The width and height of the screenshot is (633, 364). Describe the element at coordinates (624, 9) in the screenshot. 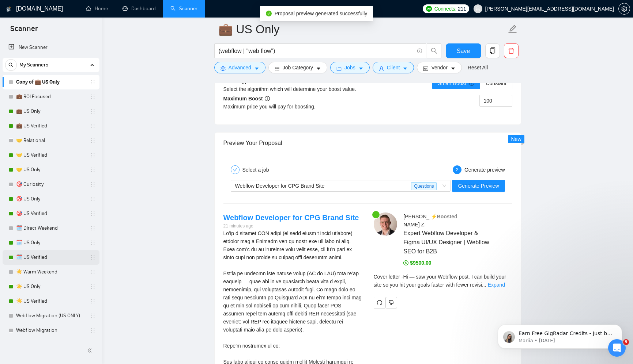

I see `button: setting` at that location.